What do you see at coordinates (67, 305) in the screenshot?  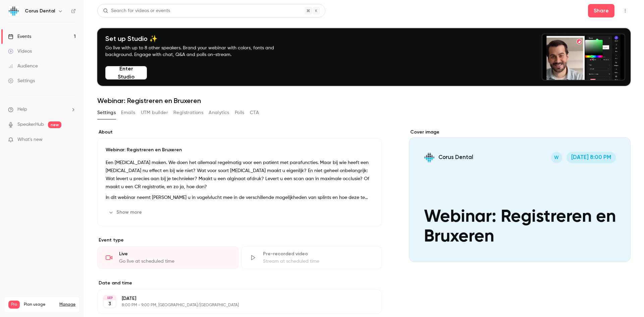 I see `a: Manage` at bounding box center [67, 305].